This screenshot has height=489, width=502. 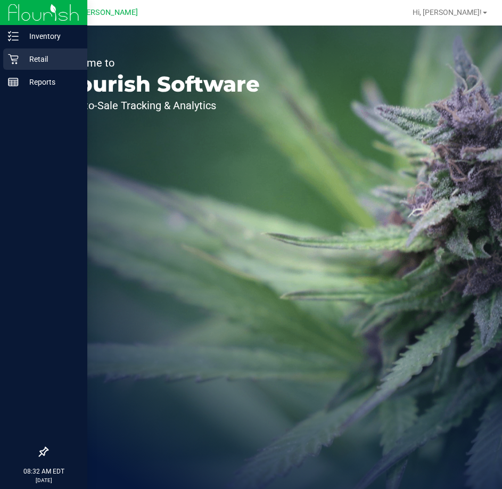 I want to click on p: Seed-to-Sale Tracking & Analytics, so click(x=159, y=105).